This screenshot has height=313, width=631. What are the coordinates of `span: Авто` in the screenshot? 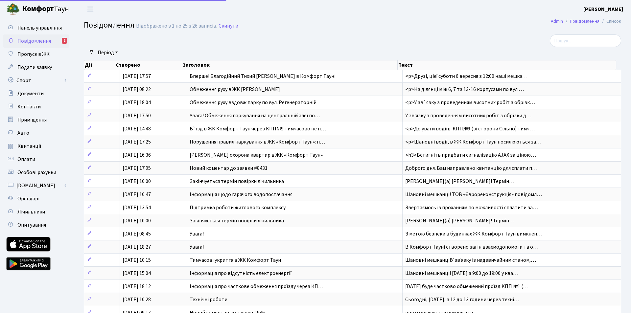 It's located at (23, 133).